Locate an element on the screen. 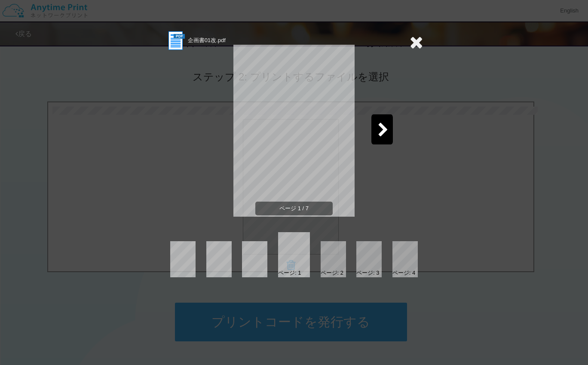  span: 企画書01改.pdf is located at coordinates (207, 40).